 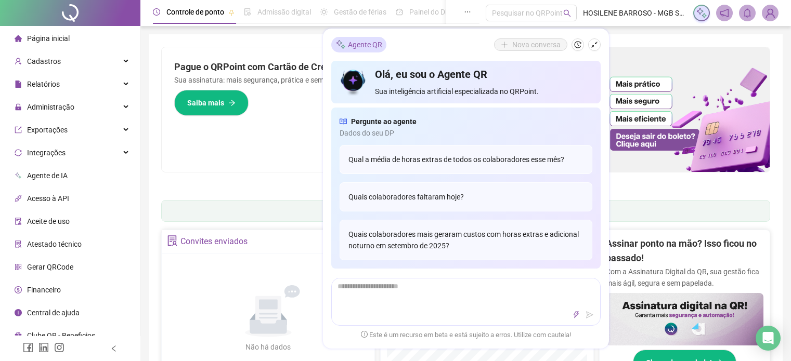 What do you see at coordinates (18, 61) in the screenshot?
I see `span: user-add` at bounding box center [18, 61].